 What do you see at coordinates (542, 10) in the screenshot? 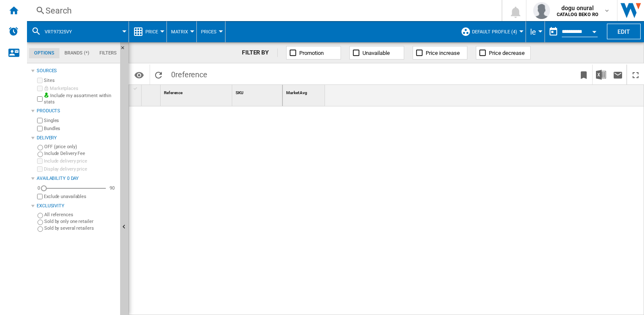
I see `img: profile.jpg` at bounding box center [542, 10].